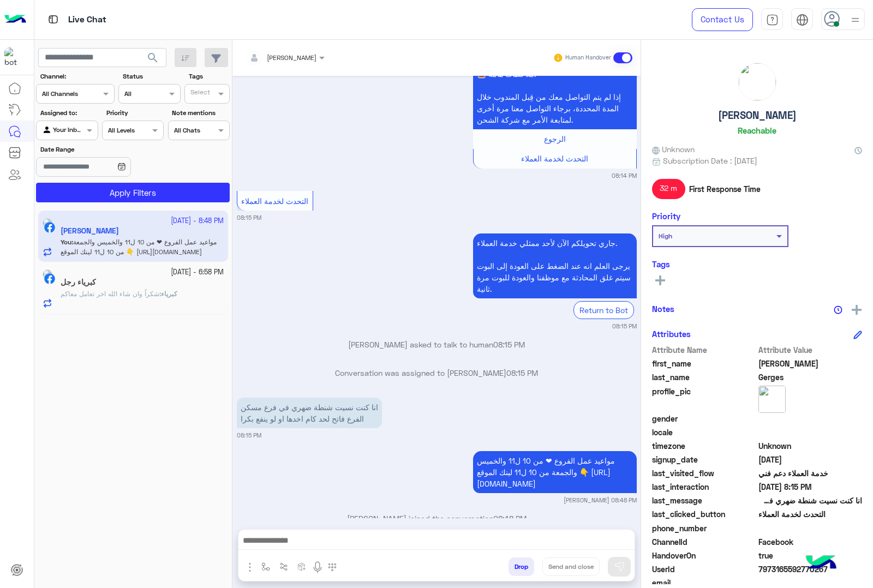 Image resolution: width=873 pixels, height=588 pixels. What do you see at coordinates (265, 567) in the screenshot?
I see `img: select flow` at bounding box center [265, 567].